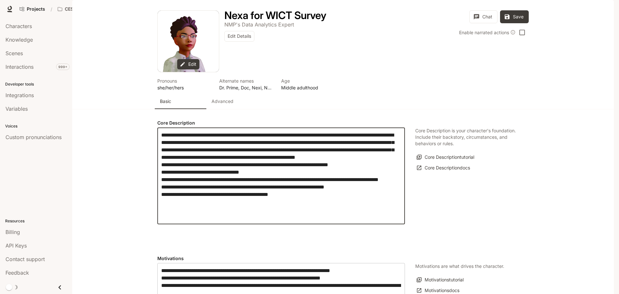 This screenshot has height=294, width=619. Describe the element at coordinates (80, 9) in the screenshot. I see `p: CES AI Demos` at that location.